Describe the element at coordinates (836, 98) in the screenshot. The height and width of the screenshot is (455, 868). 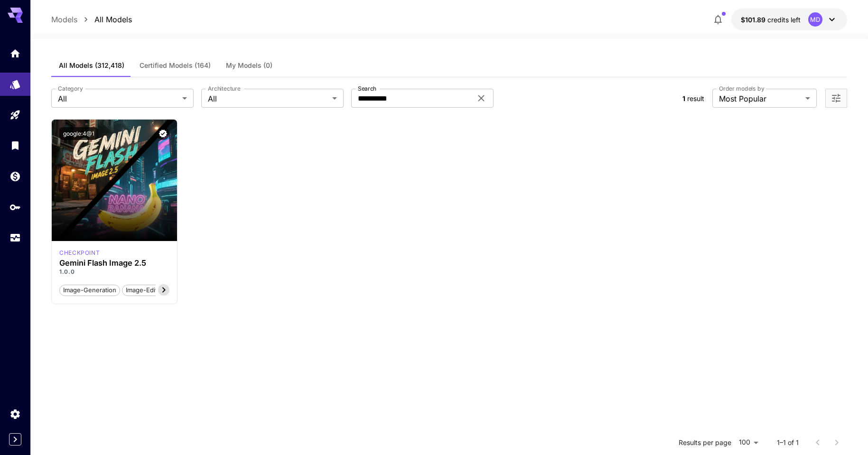
I see `button: Open more filters` at that location.